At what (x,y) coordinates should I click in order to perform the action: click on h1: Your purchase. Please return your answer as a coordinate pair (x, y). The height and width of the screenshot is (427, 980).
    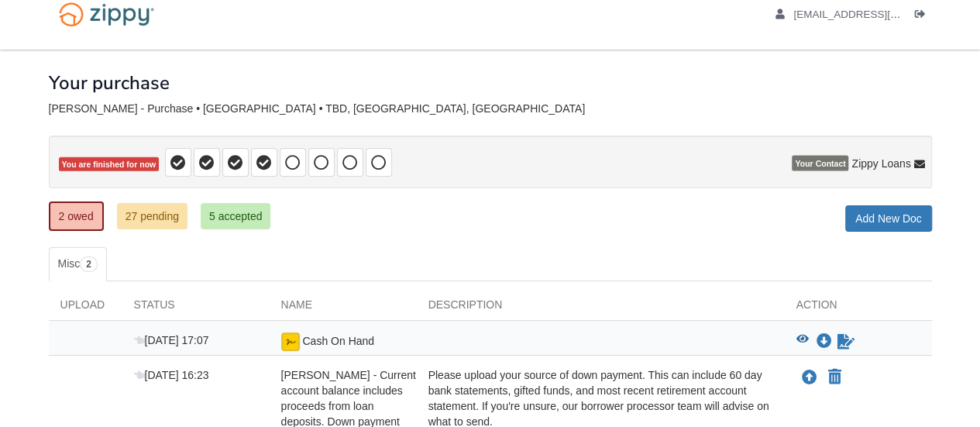
    Looking at the image, I should click on (110, 83).